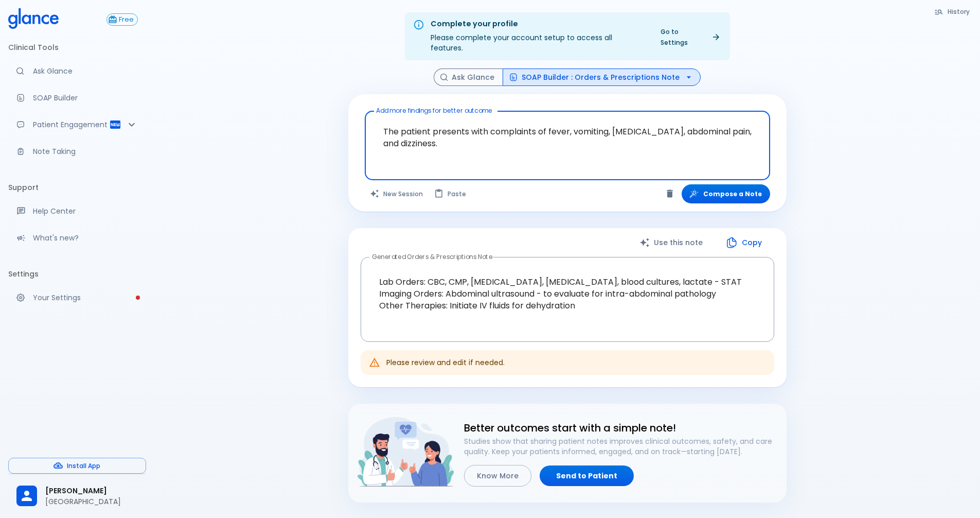 Image resolution: width=980 pixels, height=518 pixels. Describe the element at coordinates (86, 211) in the screenshot. I see `p: Help Center` at that location.